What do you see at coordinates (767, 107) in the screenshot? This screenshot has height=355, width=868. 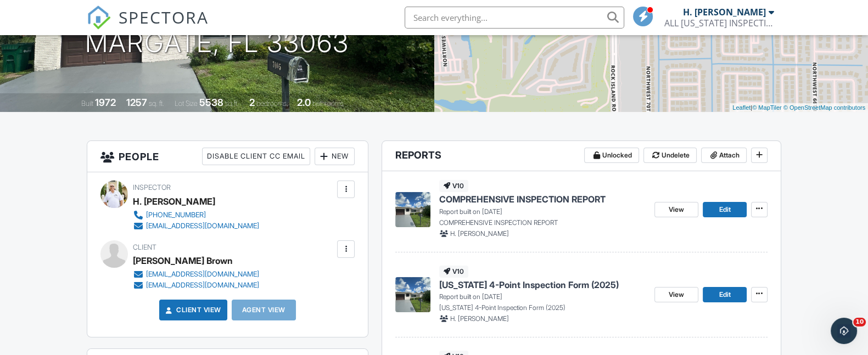 I see `a: © MapTiler` at bounding box center [767, 107].